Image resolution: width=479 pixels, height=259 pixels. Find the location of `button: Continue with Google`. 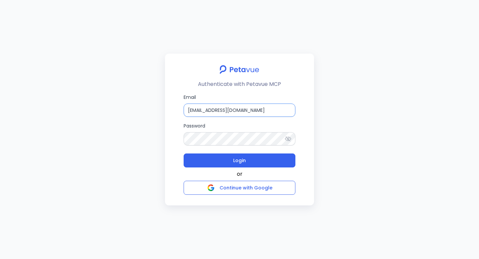

button: Continue with Google is located at coordinates (240, 188).